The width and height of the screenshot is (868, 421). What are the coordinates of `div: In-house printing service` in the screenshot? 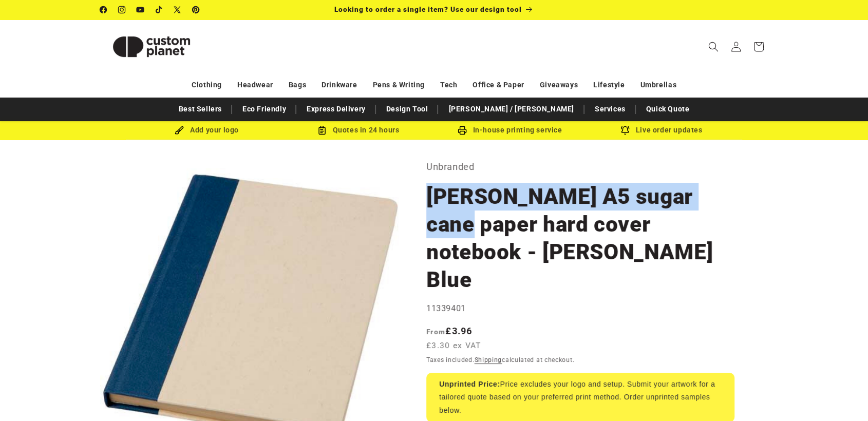 It's located at (509, 130).